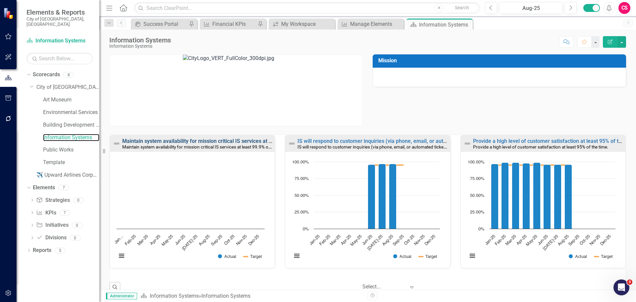  What do you see at coordinates (476, 162) in the screenshot?
I see `text: 100.00%` at bounding box center [476, 162].